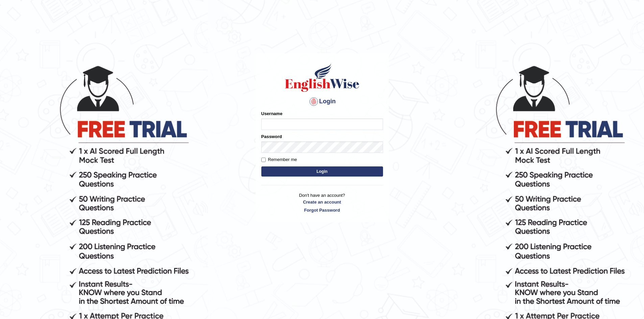 This screenshot has height=319, width=644. Describe the element at coordinates (271, 136) in the screenshot. I see `label: Password` at that location.